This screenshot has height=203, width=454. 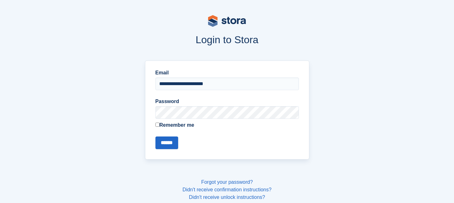 I want to click on input: Remember me, so click(x=157, y=124).